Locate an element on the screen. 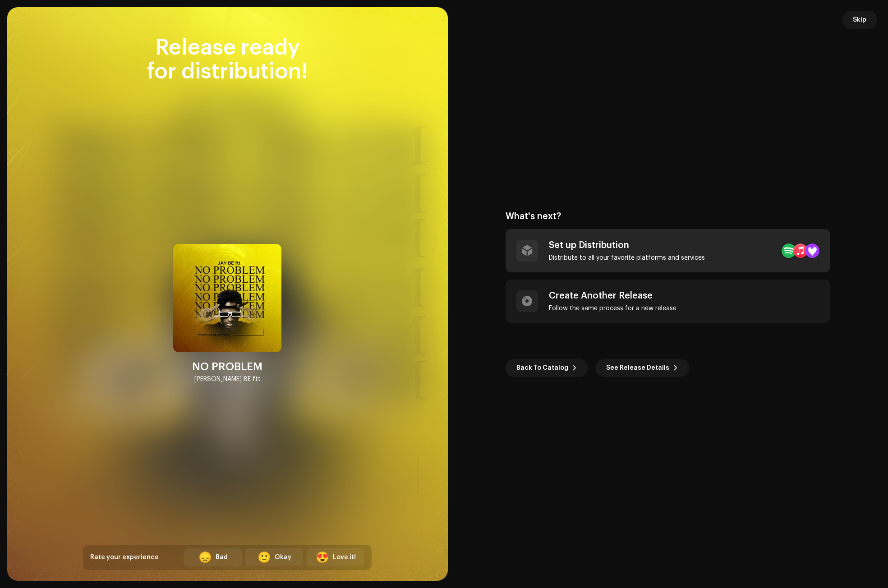  div: Love it! is located at coordinates (344, 557).